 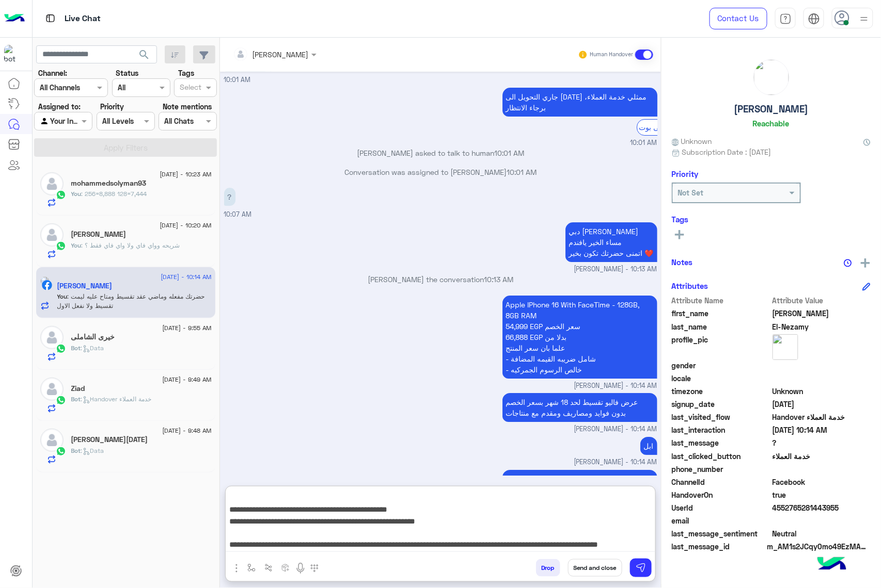 I want to click on img: hulul-logo.png, so click(x=832, y=565).